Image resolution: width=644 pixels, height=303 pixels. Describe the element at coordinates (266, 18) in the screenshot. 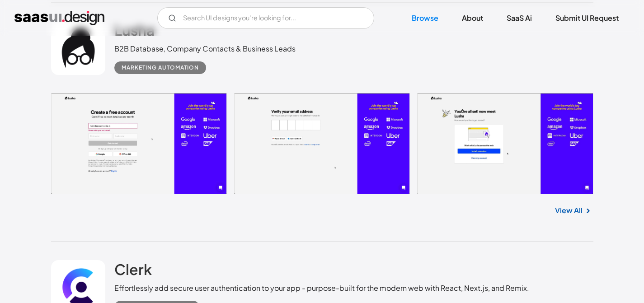

I see `form: Email Form` at that location.